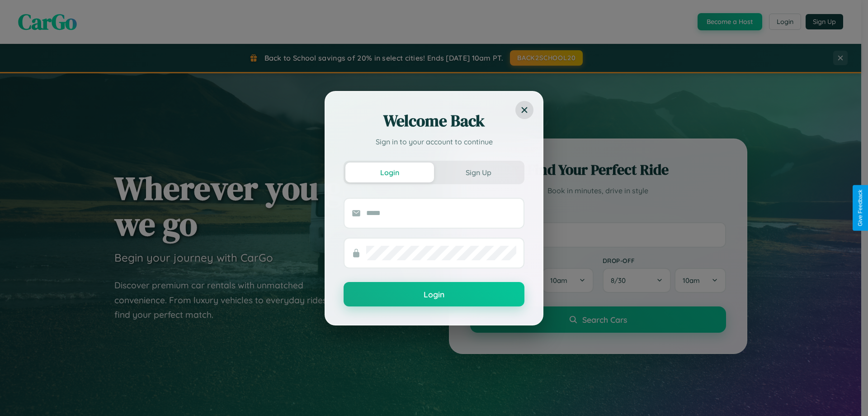  What do you see at coordinates (479, 172) in the screenshot?
I see `button: Sign Up` at bounding box center [479, 172].